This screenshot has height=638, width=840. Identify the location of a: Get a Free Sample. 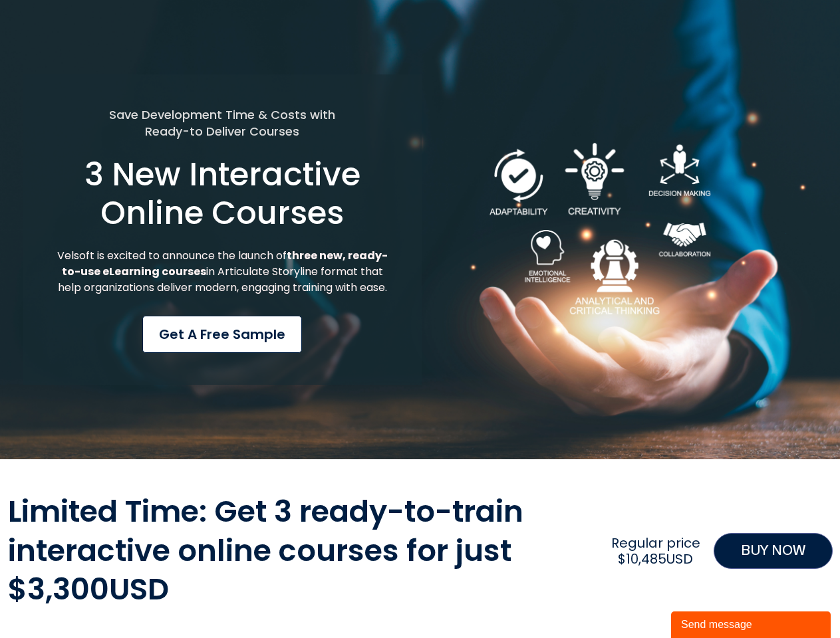
(222, 335).